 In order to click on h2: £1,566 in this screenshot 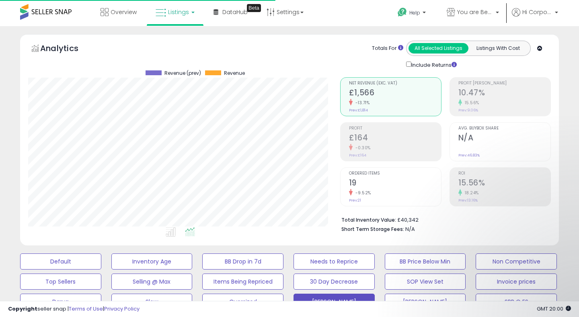, I will do `click(395, 93)`.